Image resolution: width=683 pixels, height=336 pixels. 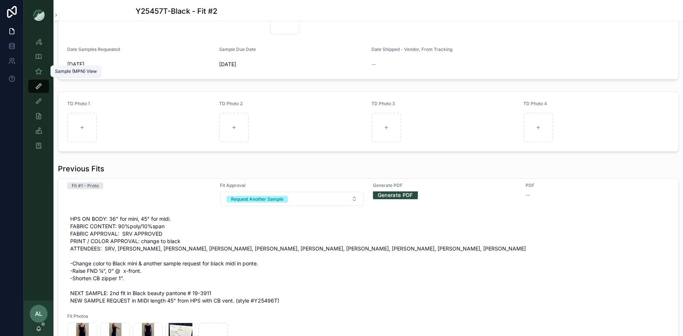 I want to click on img: App logo, so click(x=39, y=15).